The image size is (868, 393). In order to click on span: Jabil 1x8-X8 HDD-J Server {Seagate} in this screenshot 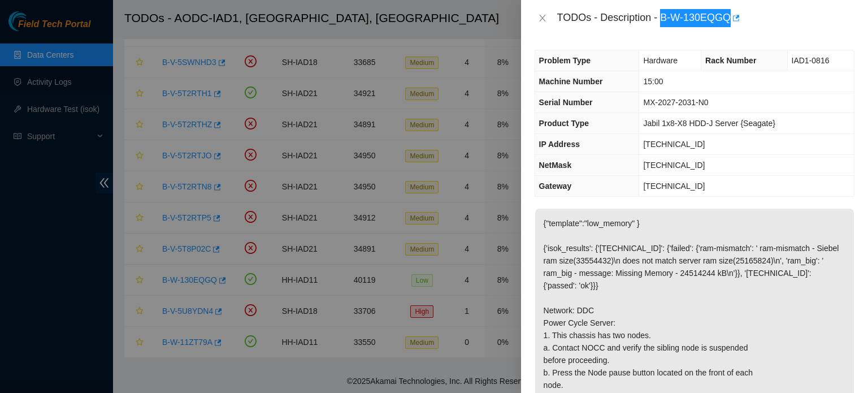, I will do `click(709, 123)`.